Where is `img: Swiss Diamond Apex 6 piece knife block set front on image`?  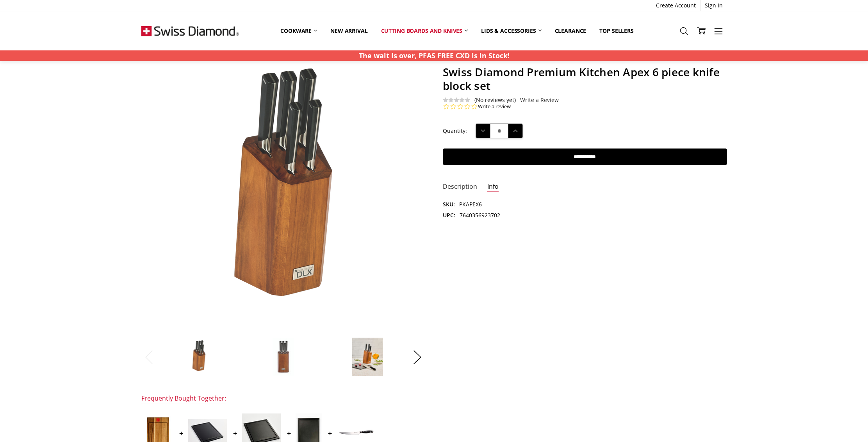
img: Swiss Diamond Apex 6 piece knife block set front on image is located at coordinates (283, 357).